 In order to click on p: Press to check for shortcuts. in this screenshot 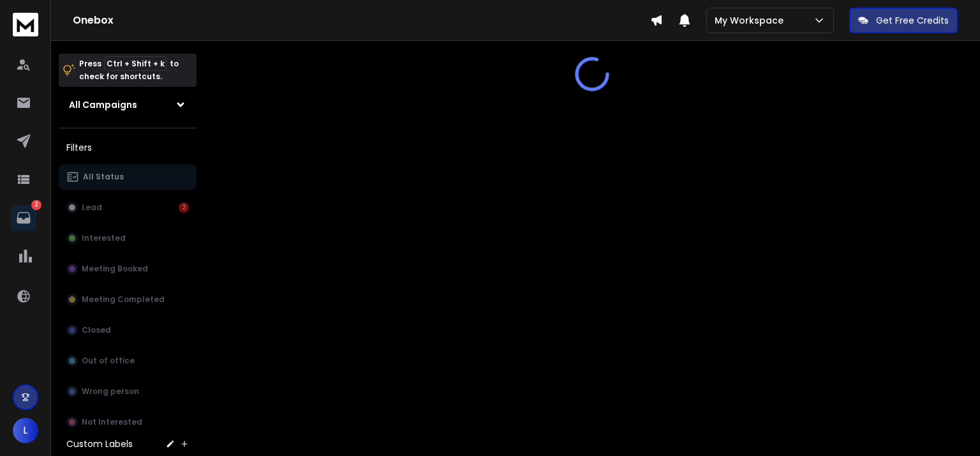, I will do `click(129, 71)`.